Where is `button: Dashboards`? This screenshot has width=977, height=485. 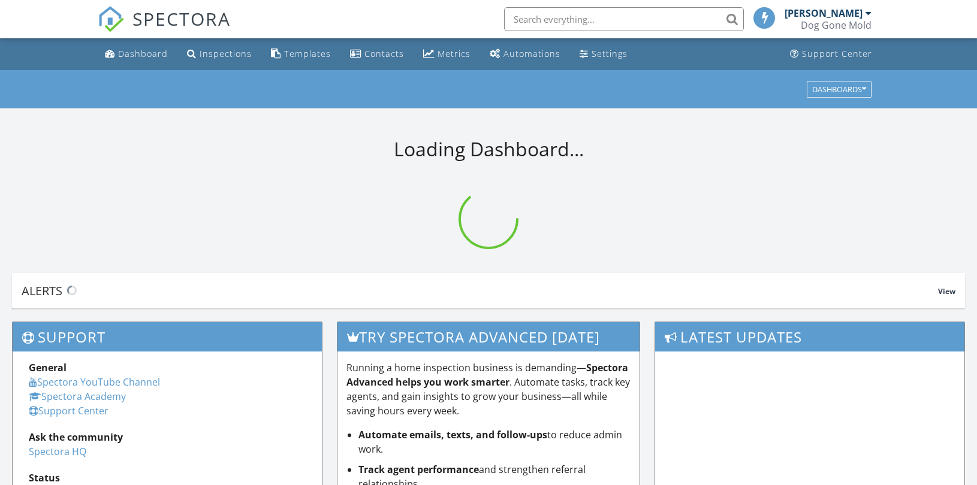
button: Dashboards is located at coordinates (839, 89).